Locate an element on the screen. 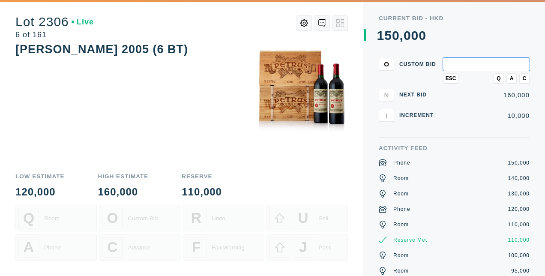 This screenshot has width=545, height=276. div: High Estimate is located at coordinates (123, 177).